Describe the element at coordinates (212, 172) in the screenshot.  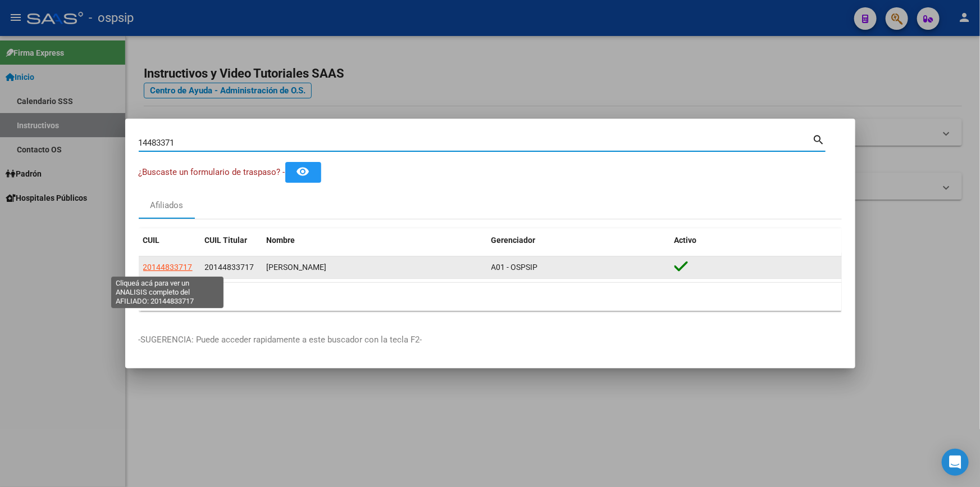
I see `span: ¿Buscaste un formulario de traspaso? -` at that location.